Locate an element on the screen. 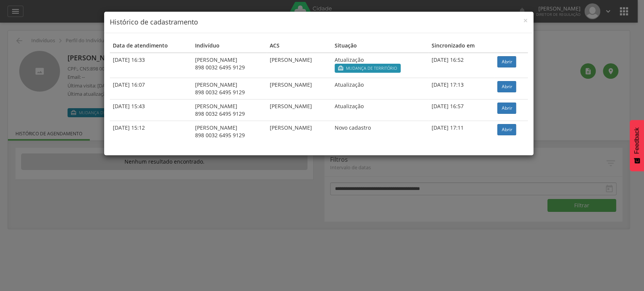 The width and height of the screenshot is (644, 291). span: Mudança de território is located at coordinates (371, 68).